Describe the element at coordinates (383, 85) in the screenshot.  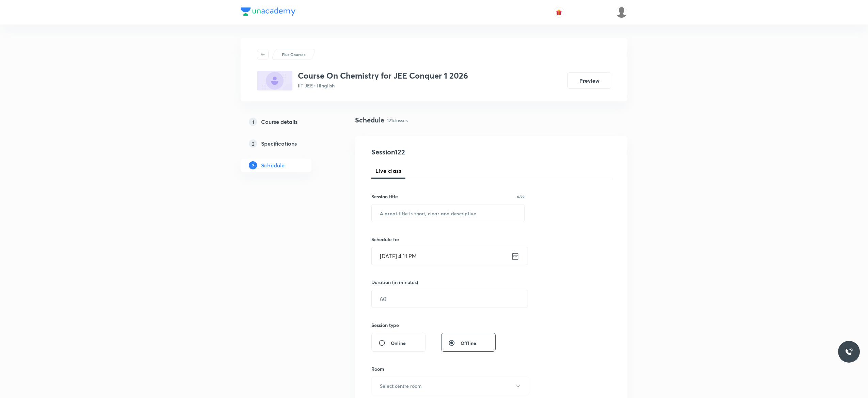
I see `p: IIT JEE • Hinglish` at that location.